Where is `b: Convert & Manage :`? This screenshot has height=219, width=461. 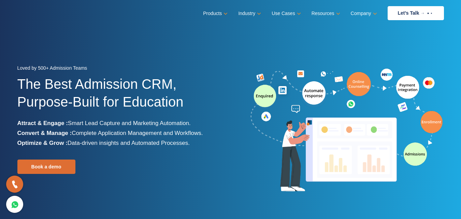 b: Convert & Manage : is located at coordinates (45, 133).